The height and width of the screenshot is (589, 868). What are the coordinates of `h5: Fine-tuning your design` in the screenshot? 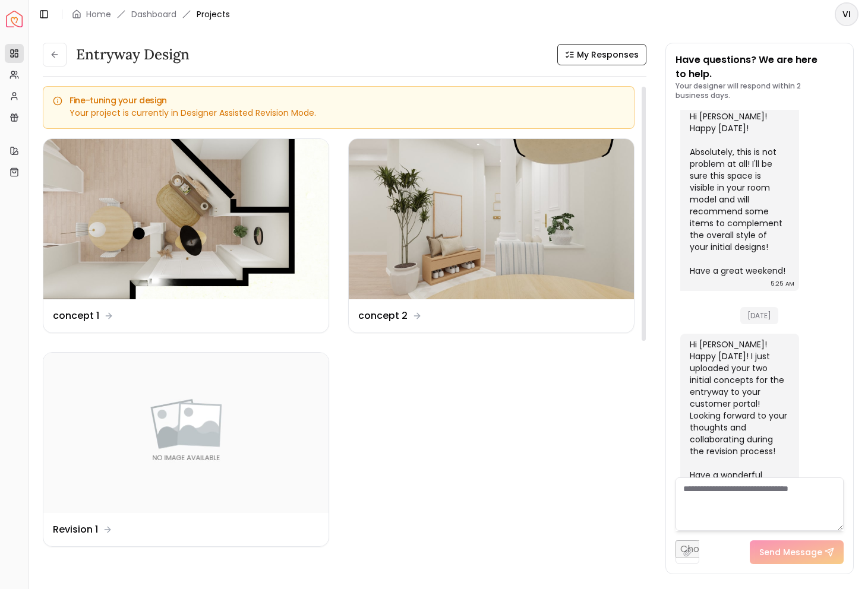 It's located at (339, 100).